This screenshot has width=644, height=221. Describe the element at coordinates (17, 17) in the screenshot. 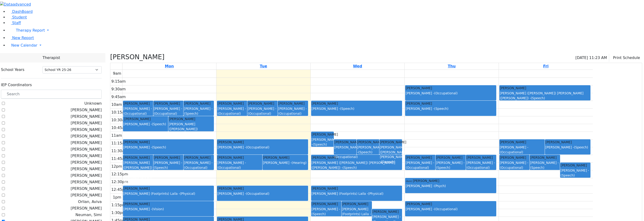

I see `a: Student` at that location.